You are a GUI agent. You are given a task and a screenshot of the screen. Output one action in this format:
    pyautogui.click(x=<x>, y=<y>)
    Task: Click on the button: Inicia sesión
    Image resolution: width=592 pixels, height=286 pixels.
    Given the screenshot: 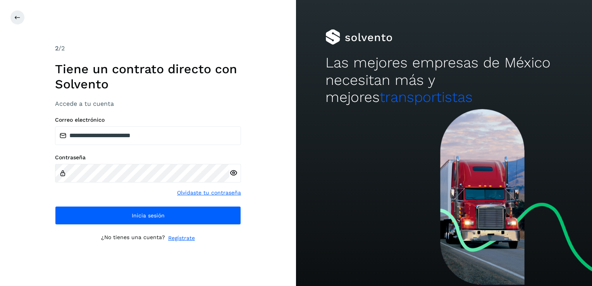 What is the action you would take?
    pyautogui.click(x=148, y=215)
    